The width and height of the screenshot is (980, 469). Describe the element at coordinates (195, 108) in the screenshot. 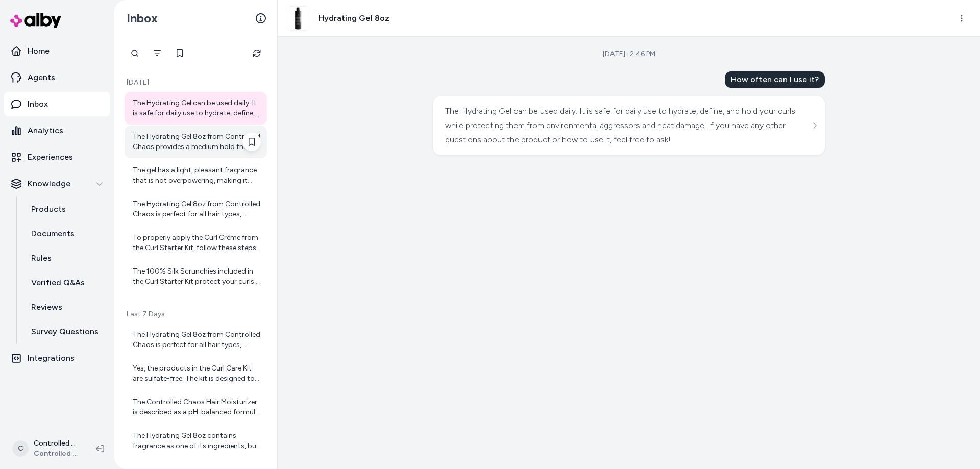

I see `a: The Hydrating Gel can be used daily. It is safe for daily use to hydrate, define, and hold your c...` at that location.